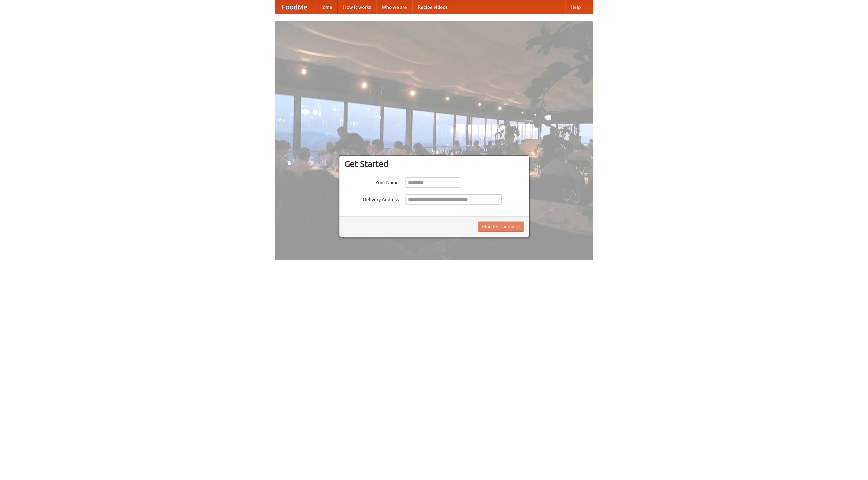 This screenshot has width=868, height=480. Describe the element at coordinates (294, 7) in the screenshot. I see `a: FoodMe` at that location.